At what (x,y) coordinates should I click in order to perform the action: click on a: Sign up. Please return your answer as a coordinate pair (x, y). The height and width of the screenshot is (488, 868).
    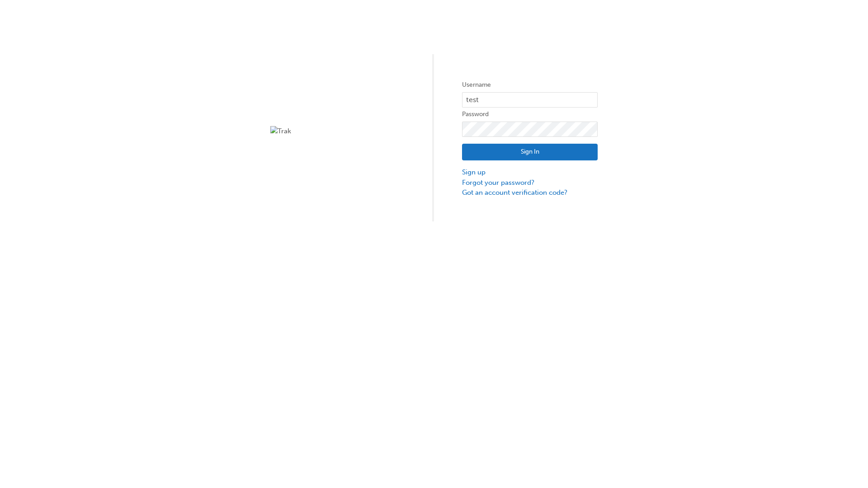
    Looking at the image, I should click on (529, 172).